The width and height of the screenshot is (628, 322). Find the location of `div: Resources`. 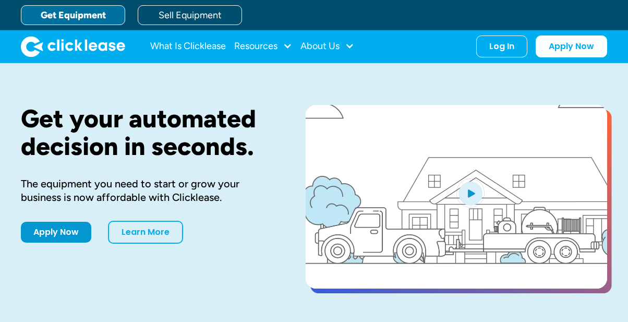

div: Resources is located at coordinates (263, 46).